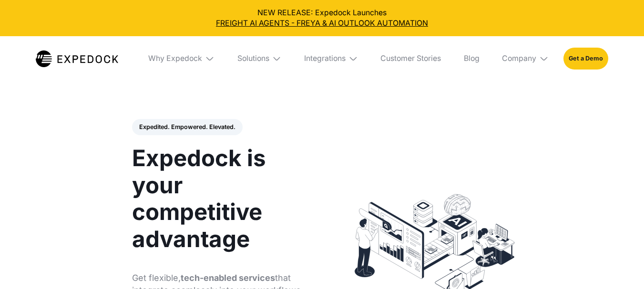 The width and height of the screenshot is (644, 289). What do you see at coordinates (322, 18) in the screenshot?
I see `div: NEW RELEASE: Expedock Launches` at bounding box center [322, 18].